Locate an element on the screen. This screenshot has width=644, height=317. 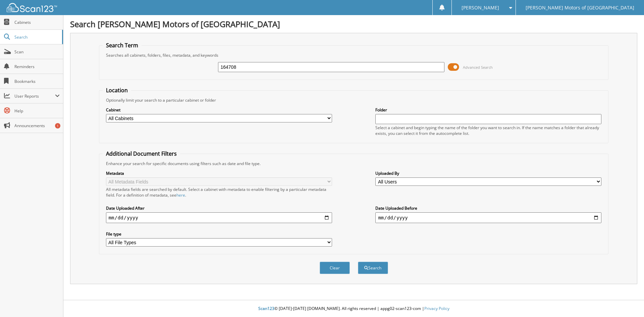
label: File type is located at coordinates (219, 233).